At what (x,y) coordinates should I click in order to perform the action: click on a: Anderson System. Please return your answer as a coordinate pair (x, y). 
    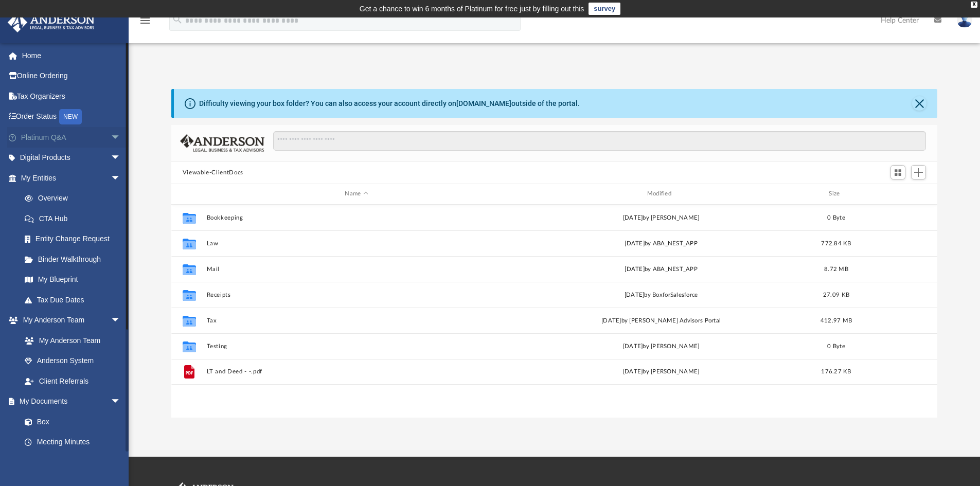
    Looking at the image, I should click on (72, 360).